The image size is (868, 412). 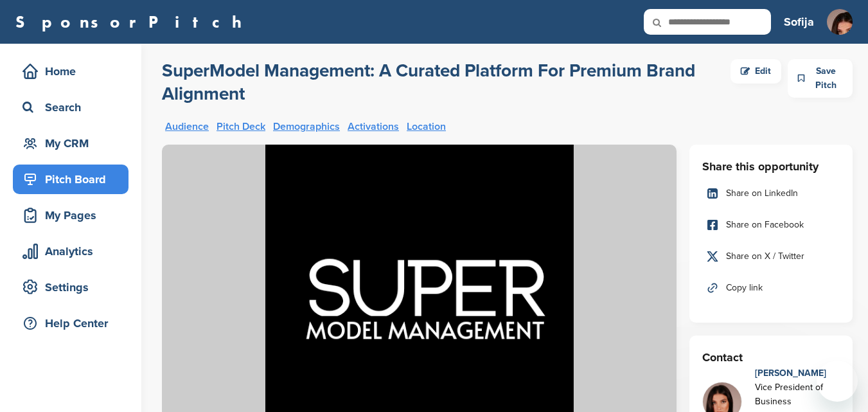 I want to click on a: Copy link, so click(x=771, y=288).